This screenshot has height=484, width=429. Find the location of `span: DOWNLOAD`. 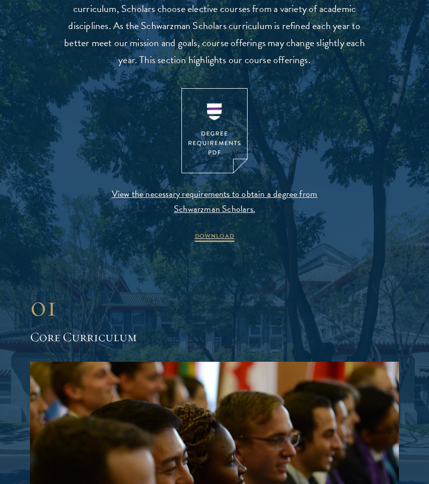

span: DOWNLOAD is located at coordinates (214, 237).